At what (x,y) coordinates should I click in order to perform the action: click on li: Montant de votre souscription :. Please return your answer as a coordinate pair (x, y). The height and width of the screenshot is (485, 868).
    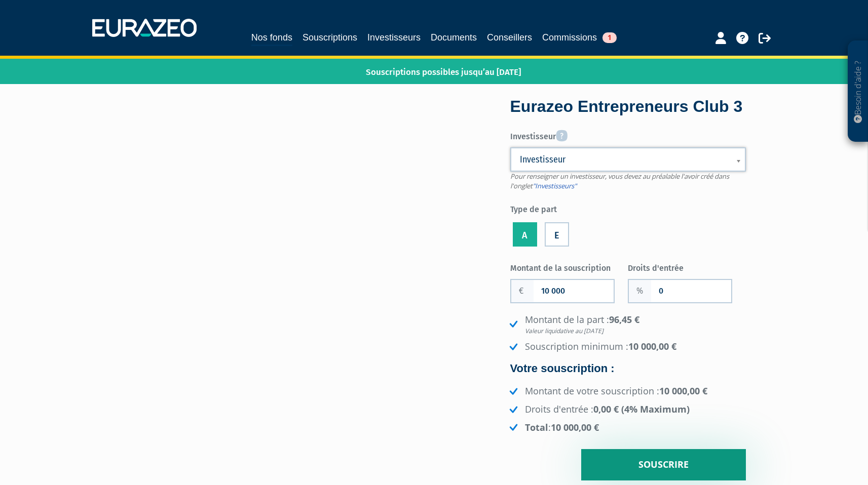
    Looking at the image, I should click on (627, 391).